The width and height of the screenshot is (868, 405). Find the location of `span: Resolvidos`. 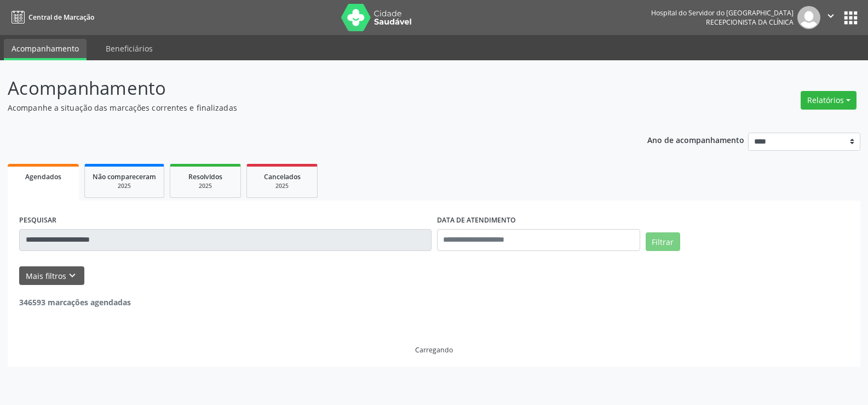

span: Resolvidos is located at coordinates (205, 176).